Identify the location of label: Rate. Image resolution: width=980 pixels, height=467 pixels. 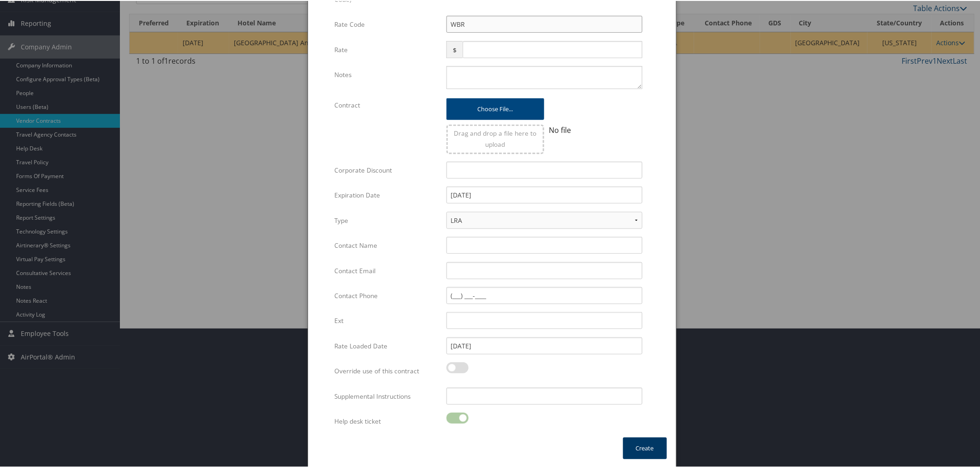
(386, 49).